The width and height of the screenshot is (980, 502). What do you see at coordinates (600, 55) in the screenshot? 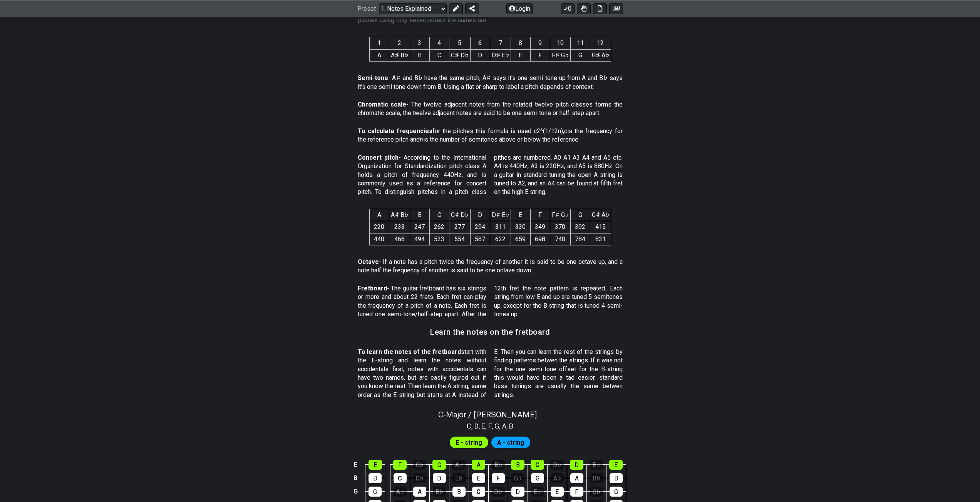
I see `td: G♯ A♭` at bounding box center [600, 55].